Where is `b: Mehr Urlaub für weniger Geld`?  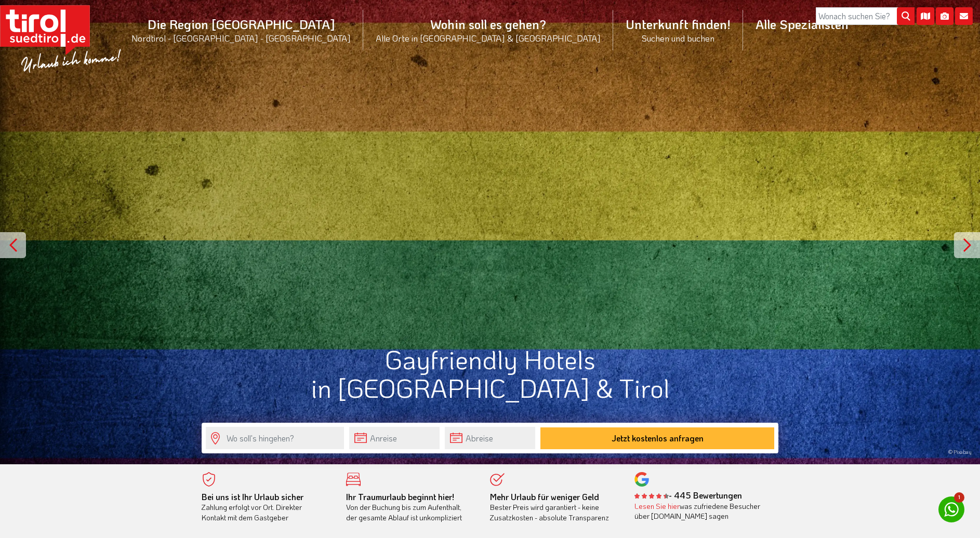 b: Mehr Urlaub für weniger Geld is located at coordinates (545, 497).